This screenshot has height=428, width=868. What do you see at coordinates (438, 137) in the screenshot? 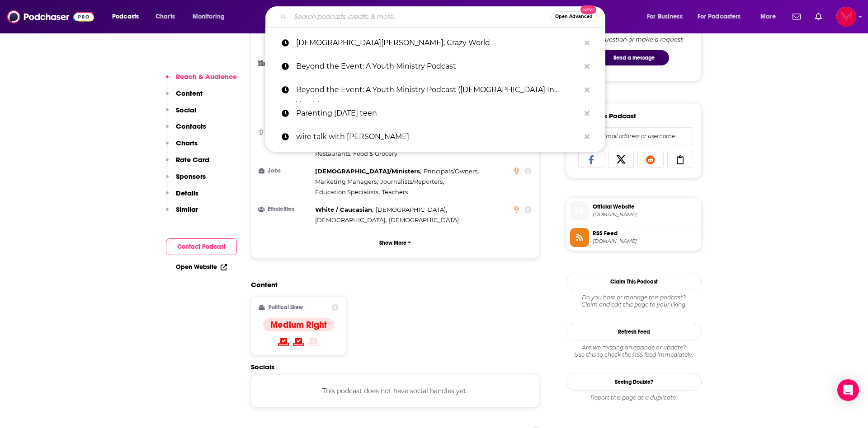
I see `p: wire talk with karen` at bounding box center [438, 137].